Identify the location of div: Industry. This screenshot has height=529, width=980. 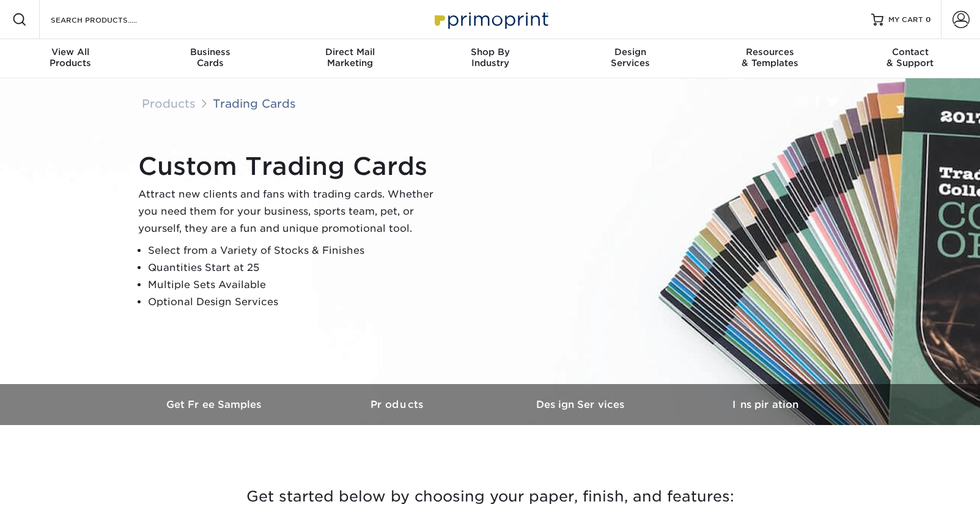
(490, 57).